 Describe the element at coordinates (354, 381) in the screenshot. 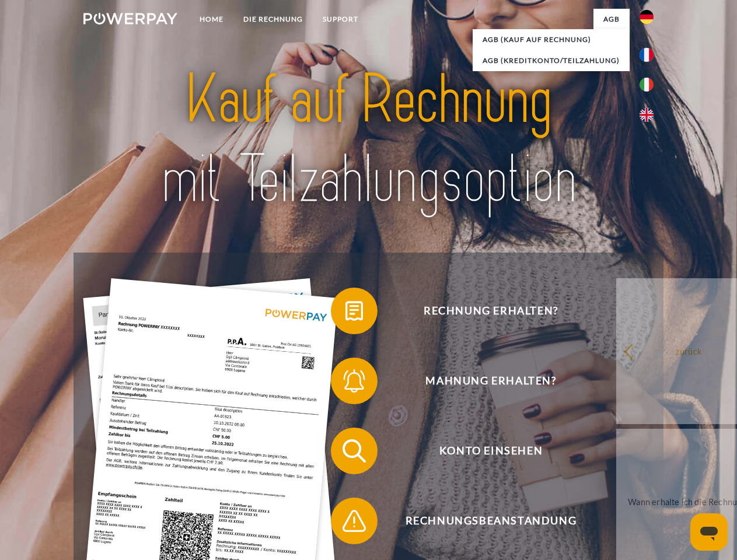

I see `img: qb_bell.svg` at that location.